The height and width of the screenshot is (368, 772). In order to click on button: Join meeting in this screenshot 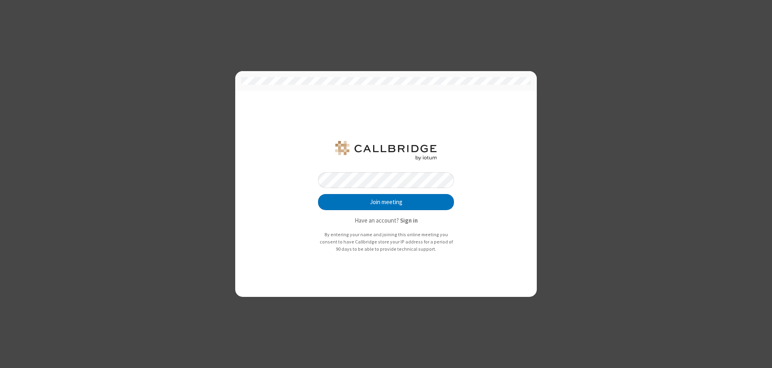, I will do `click(386, 202)`.